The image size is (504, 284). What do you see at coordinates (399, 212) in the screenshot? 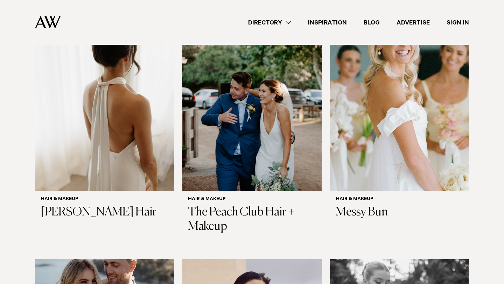
I see `h3: Messy Bun` at bounding box center [399, 212].